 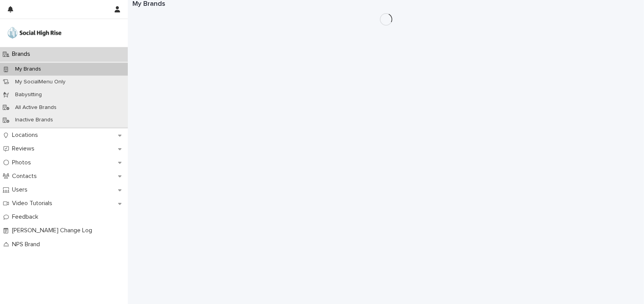 What do you see at coordinates (22, 54) in the screenshot?
I see `p: Brands` at bounding box center [22, 54].